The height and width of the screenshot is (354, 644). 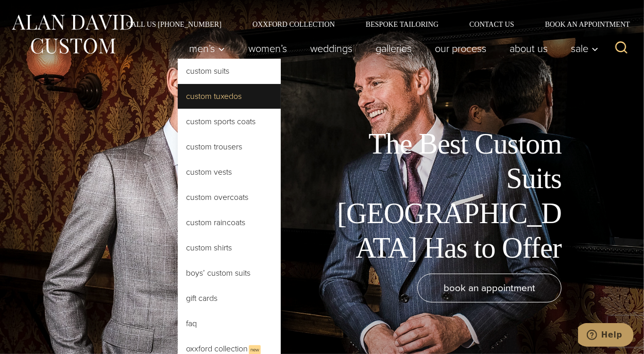 I want to click on a: Women’s, so click(x=268, y=48).